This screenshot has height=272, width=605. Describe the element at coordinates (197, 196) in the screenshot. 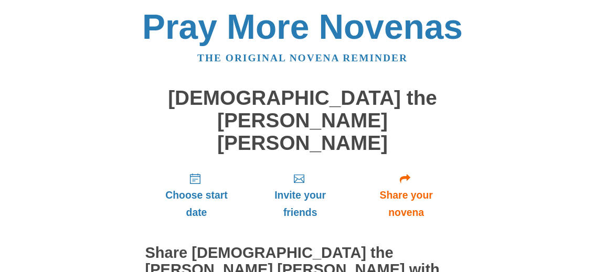

I see `a: Choose start date` at that location.